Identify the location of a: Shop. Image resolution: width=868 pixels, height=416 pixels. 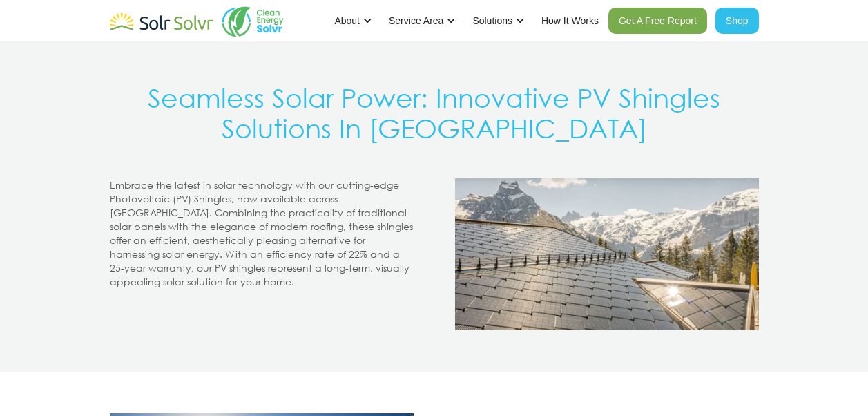
(737, 21).